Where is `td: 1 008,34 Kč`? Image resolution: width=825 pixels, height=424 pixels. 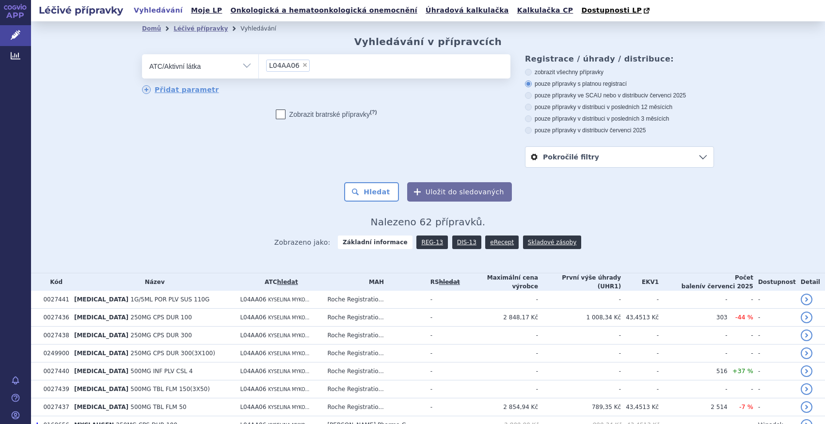 td: 1 008,34 Kč is located at coordinates (579, 318).